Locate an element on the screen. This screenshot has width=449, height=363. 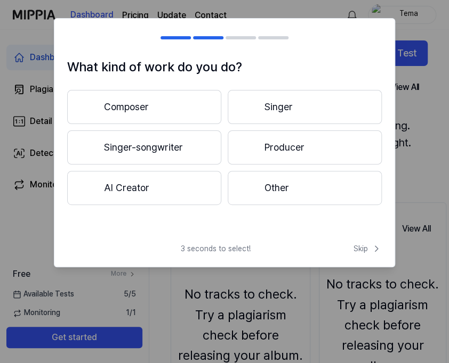
button: Singer-songwriter is located at coordinates (144, 148).